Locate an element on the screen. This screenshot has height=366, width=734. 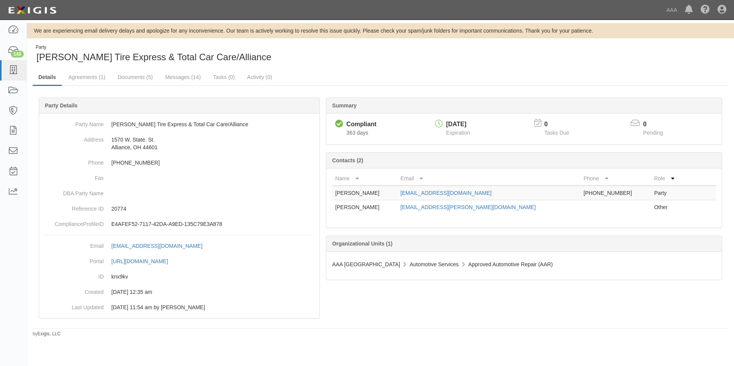
div: Party is located at coordinates (154, 47).